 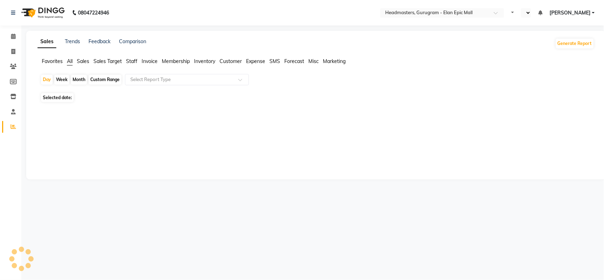 I want to click on span: Sales Target, so click(x=108, y=61).